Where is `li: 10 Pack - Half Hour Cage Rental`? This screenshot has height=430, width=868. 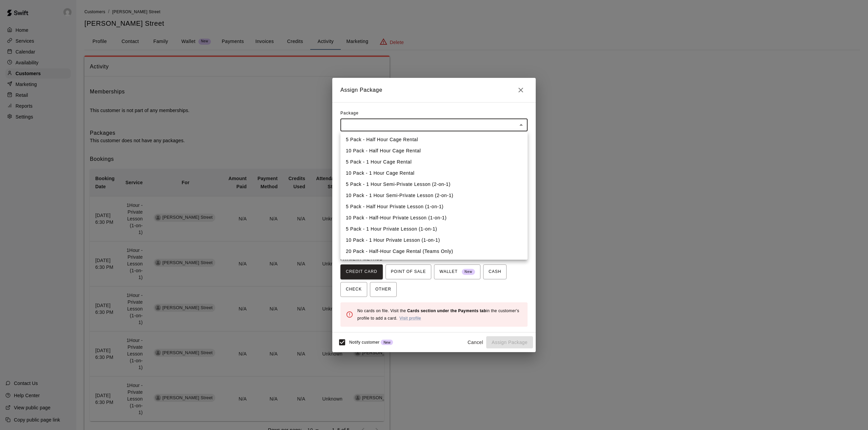 li: 10 Pack - Half Hour Cage Rental is located at coordinates (434, 150).